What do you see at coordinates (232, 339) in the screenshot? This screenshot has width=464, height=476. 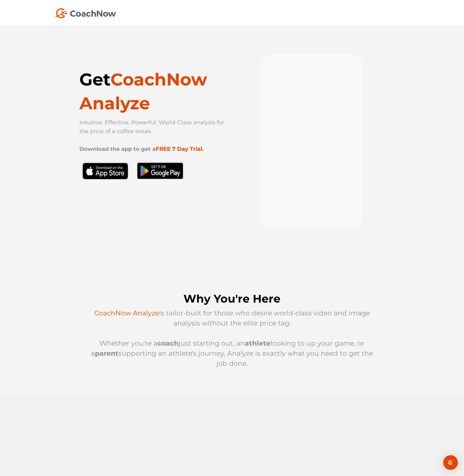 I see `p: is tailor-built for those who desire world-class video and image analysis without the elite price...` at bounding box center [232, 339].